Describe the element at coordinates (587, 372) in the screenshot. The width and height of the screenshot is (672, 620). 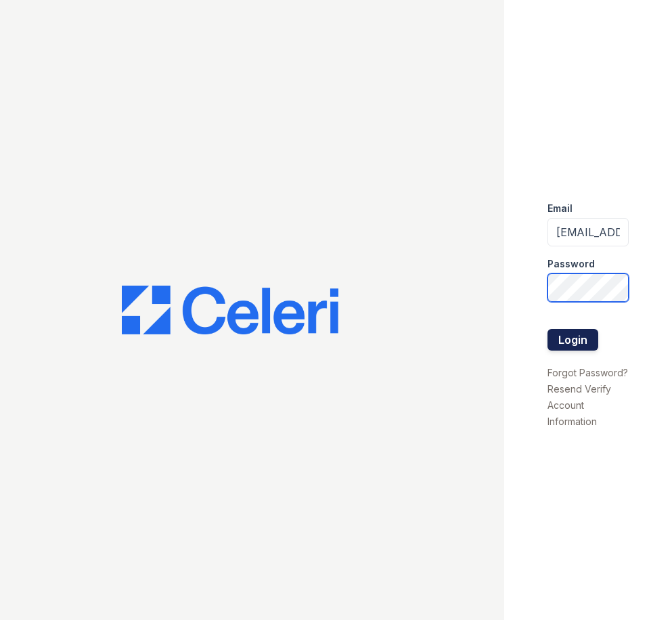
I see `a: Forgot Password?` at that location.